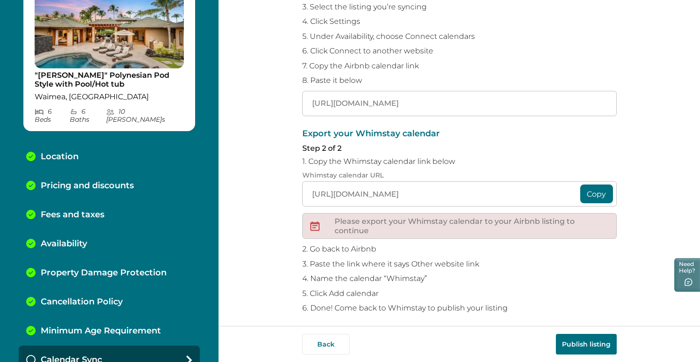 This screenshot has width=700, height=362. What do you see at coordinates (586, 344) in the screenshot?
I see `button: Publish listing` at bounding box center [586, 344].